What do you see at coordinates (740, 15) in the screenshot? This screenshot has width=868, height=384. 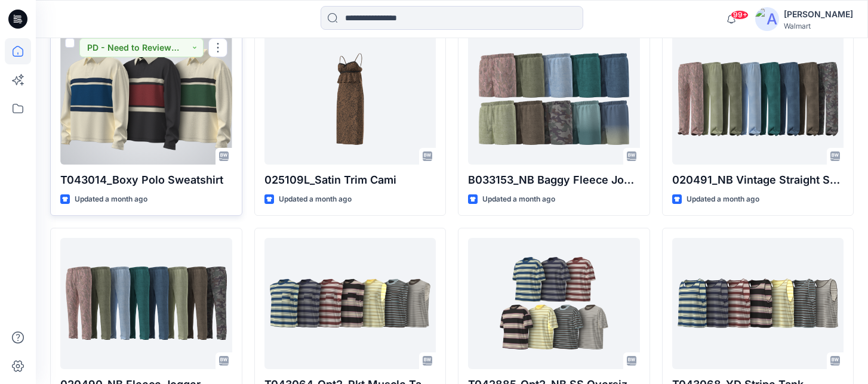 I see `span: 99+` at bounding box center [740, 15].